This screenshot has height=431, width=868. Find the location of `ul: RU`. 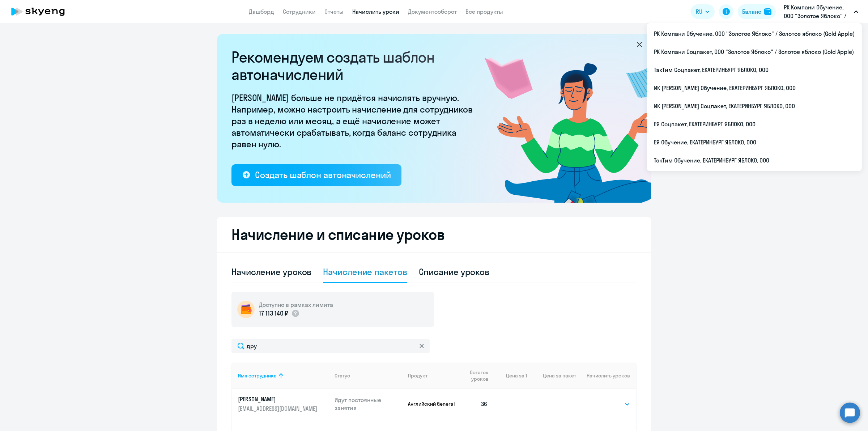

ul: RU is located at coordinates (754, 97).